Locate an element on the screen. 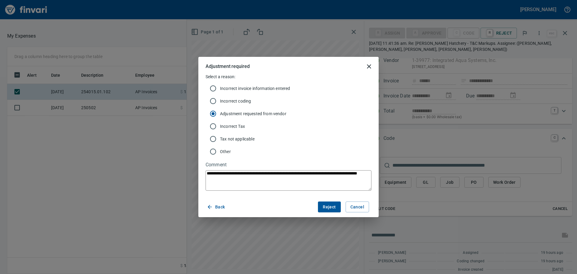  button: Back is located at coordinates (216, 207).